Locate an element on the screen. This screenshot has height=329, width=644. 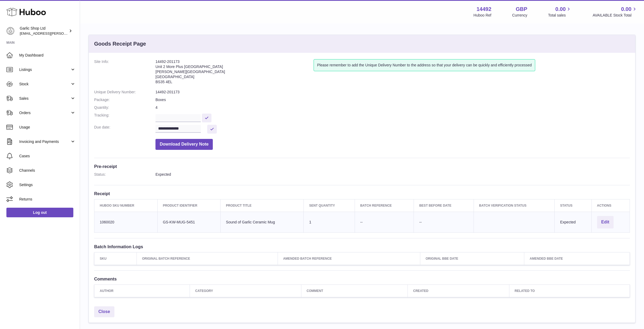
th: Product title is located at coordinates (262, 205).